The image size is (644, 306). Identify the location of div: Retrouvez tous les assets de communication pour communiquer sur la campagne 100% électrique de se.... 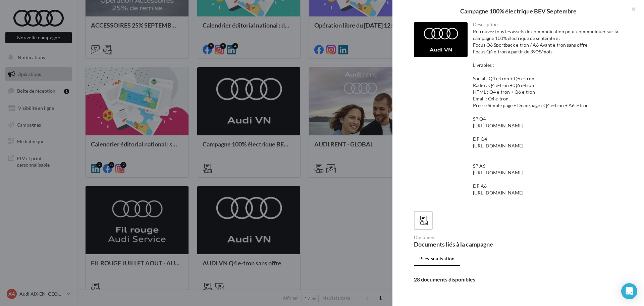
(548, 116).